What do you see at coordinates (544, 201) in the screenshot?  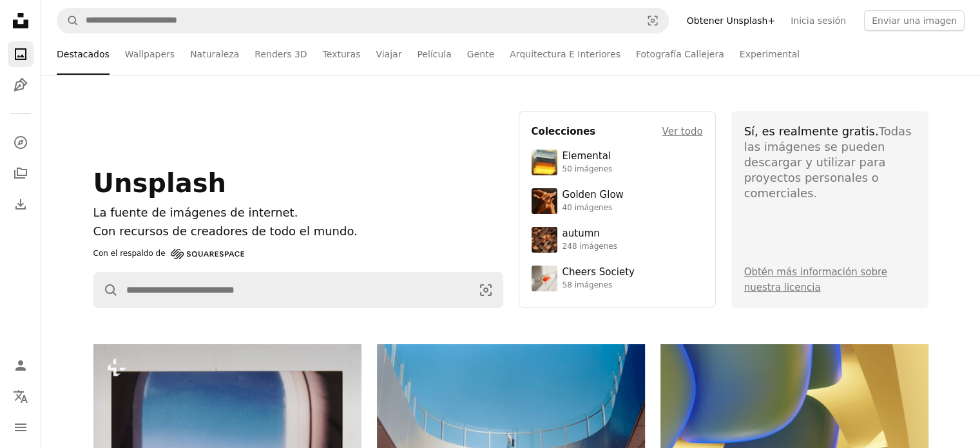 I see `img: premium_photo-1754759085924-d6c35cb5b7a4` at bounding box center [544, 201].